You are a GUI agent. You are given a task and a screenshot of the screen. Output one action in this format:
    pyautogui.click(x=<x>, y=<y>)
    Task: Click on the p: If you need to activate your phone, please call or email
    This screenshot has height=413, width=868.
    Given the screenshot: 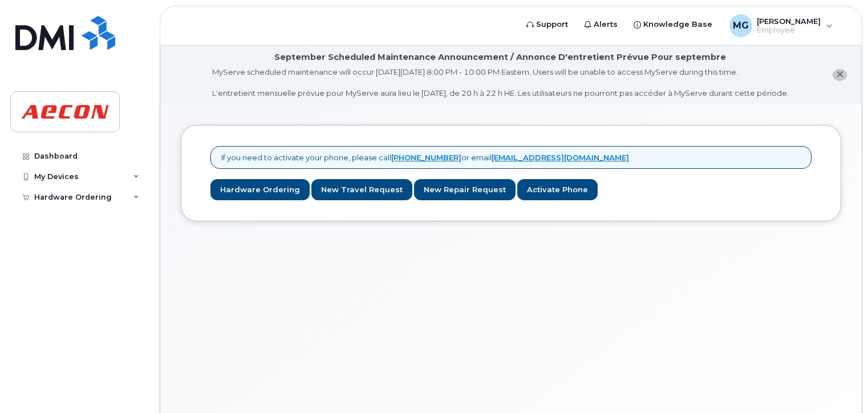 What is the action you would take?
    pyautogui.click(x=425, y=158)
    